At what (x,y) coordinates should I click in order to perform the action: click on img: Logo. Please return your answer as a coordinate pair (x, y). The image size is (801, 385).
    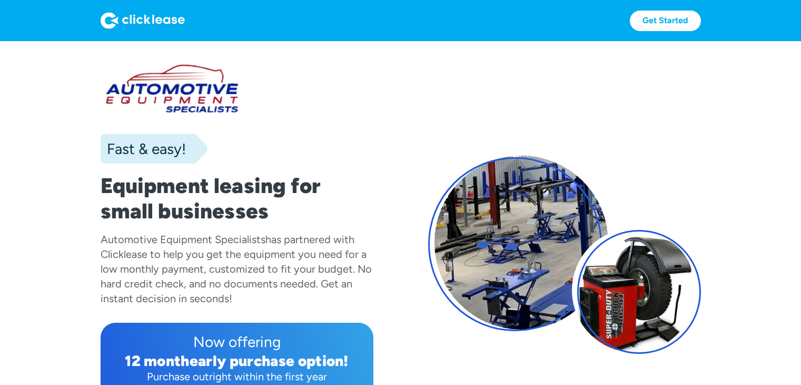
    Looking at the image, I should click on (143, 21).